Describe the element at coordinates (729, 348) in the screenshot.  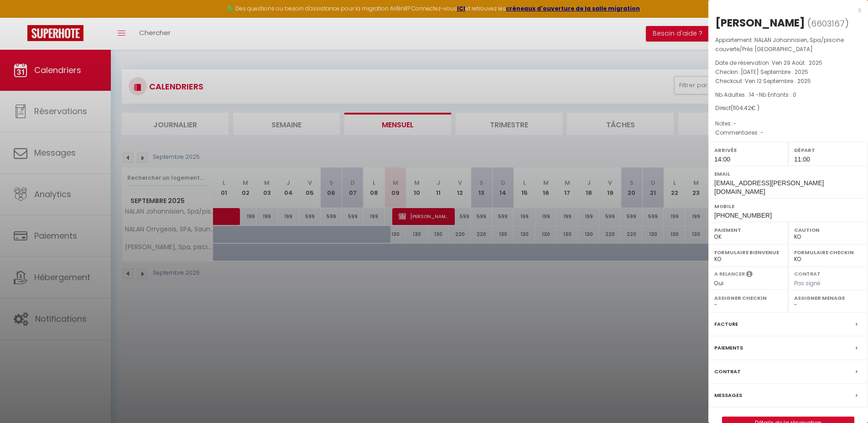
I see `label: Paiements` at that location.